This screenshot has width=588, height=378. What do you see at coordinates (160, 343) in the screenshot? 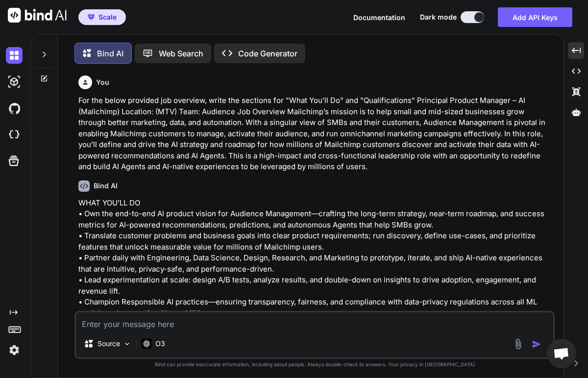
I see `p: O3` at bounding box center [160, 343].